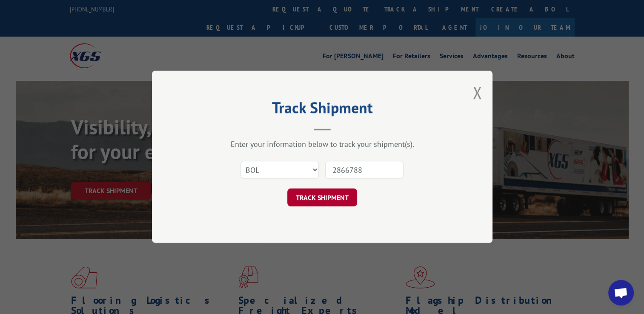 Image resolution: width=644 pixels, height=314 pixels. I want to click on button: Close modal, so click(477, 92).